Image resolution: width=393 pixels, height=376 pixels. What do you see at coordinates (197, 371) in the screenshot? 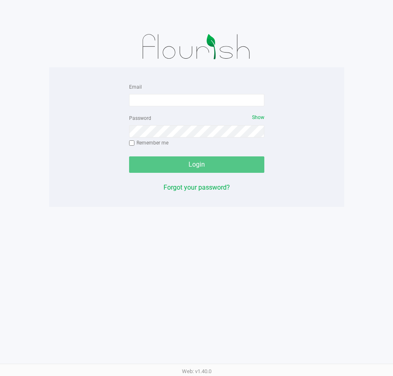
I see `span: Web: v1.40.0` at bounding box center [197, 371].